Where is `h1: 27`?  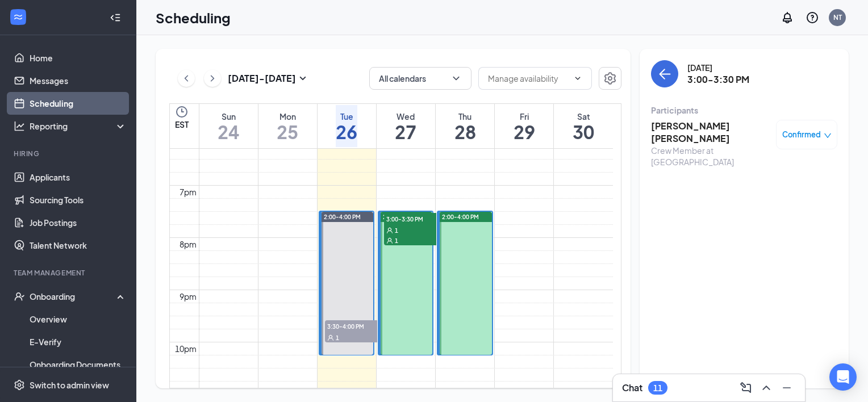 h1: 27 is located at coordinates (406, 132).